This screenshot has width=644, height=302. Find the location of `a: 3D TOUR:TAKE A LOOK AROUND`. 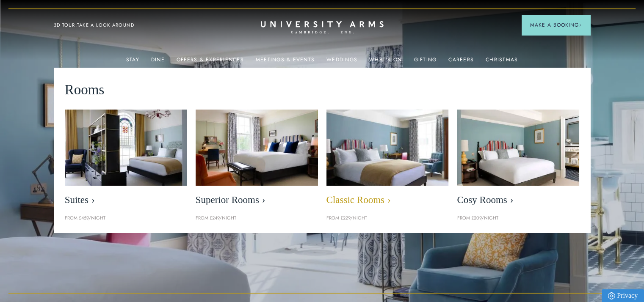

a: 3D TOUR:TAKE A LOOK AROUND is located at coordinates (94, 26).